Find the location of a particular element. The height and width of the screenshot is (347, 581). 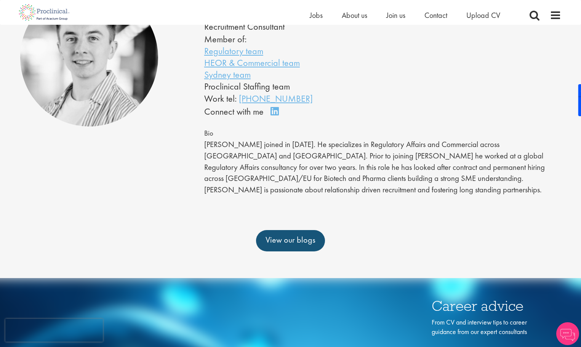

div: Recruitment Consultant is located at coordinates (282, 27).